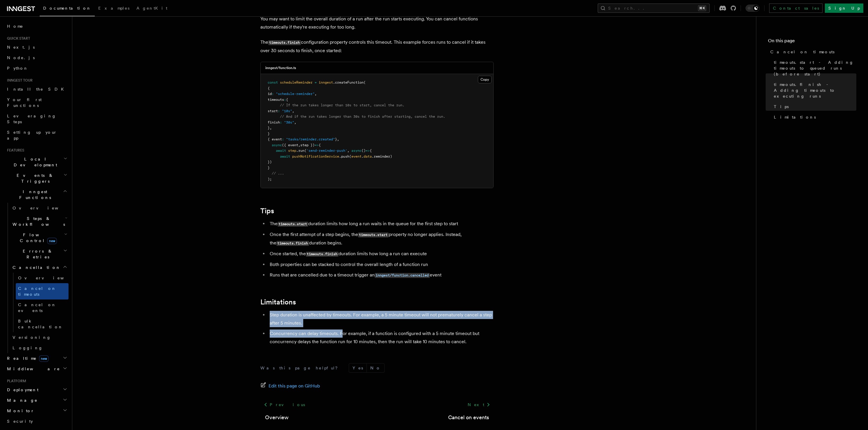 This screenshot has width=868, height=430. What do you see at coordinates (381, 254) in the screenshot?
I see `li: Once started, the duration limits how long a run can execute` at bounding box center [381, 254].